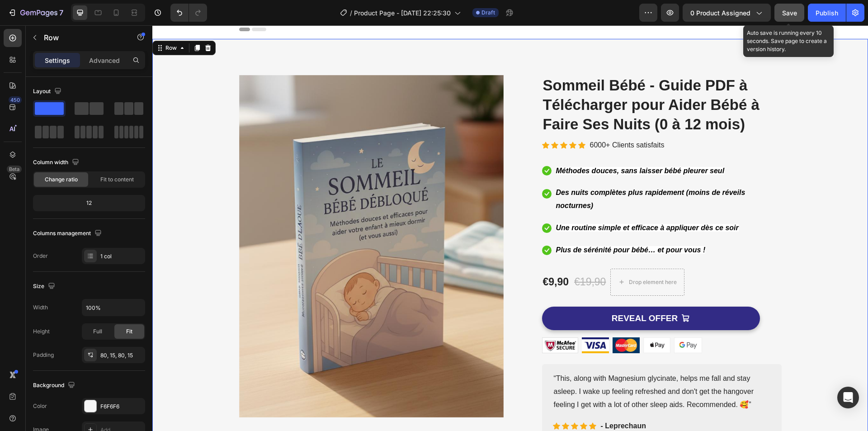  Describe the element at coordinates (122, 407) in the screenshot. I see `div: F6F6F6` at that location.